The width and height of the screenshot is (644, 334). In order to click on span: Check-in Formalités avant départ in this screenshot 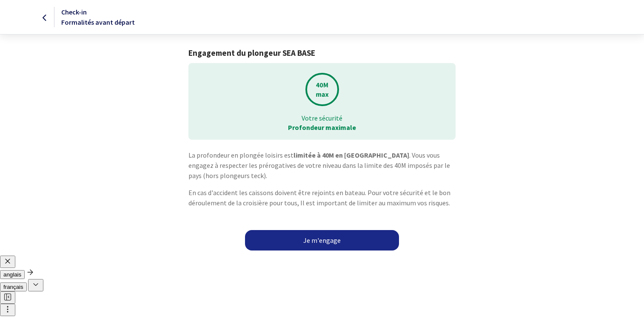, I will do `click(98, 17)`.